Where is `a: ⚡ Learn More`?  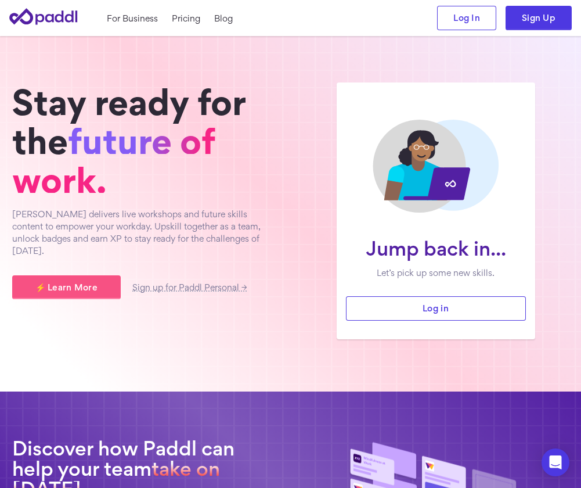 a: ⚡ Learn More is located at coordinates (66, 287).